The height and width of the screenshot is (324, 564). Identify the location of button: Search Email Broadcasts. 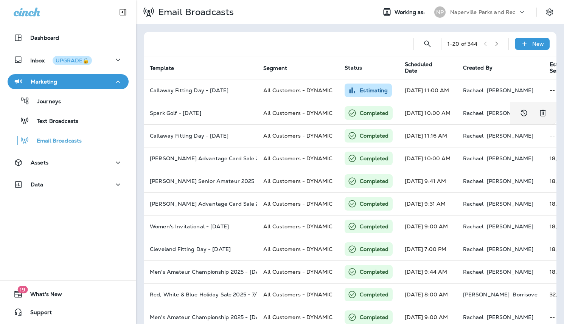
(427, 44).